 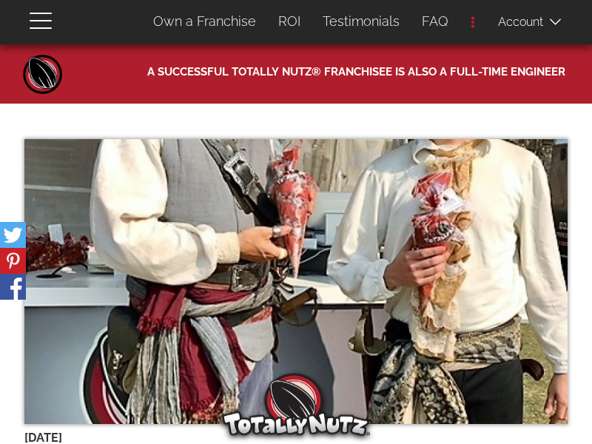 What do you see at coordinates (361, 21) in the screenshot?
I see `a: Testimonials` at bounding box center [361, 21].